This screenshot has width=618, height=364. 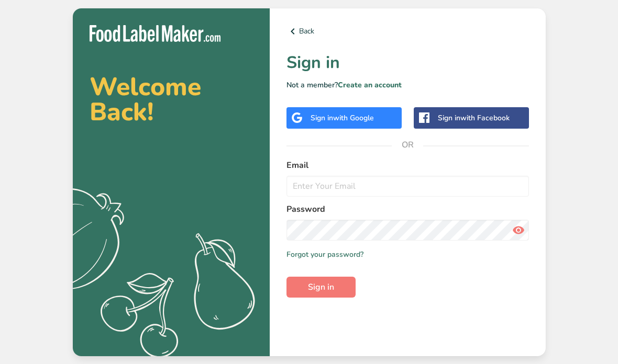 What do you see at coordinates (370, 85) in the screenshot?
I see `a: Create an account` at bounding box center [370, 85].